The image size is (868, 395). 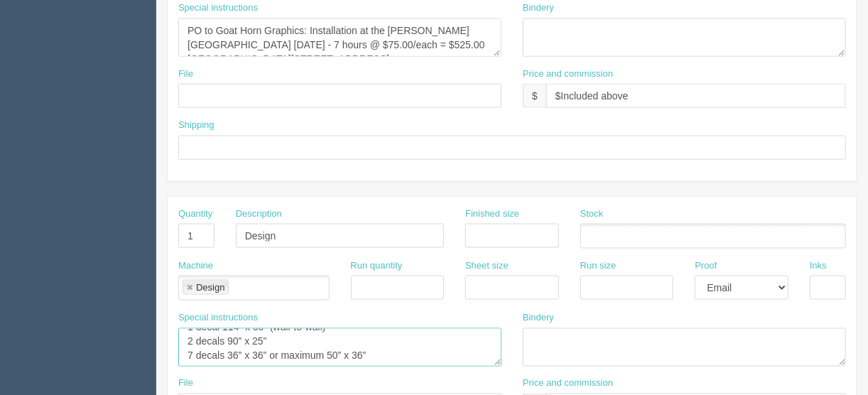 I want to click on label: Finished size, so click(x=492, y=214).